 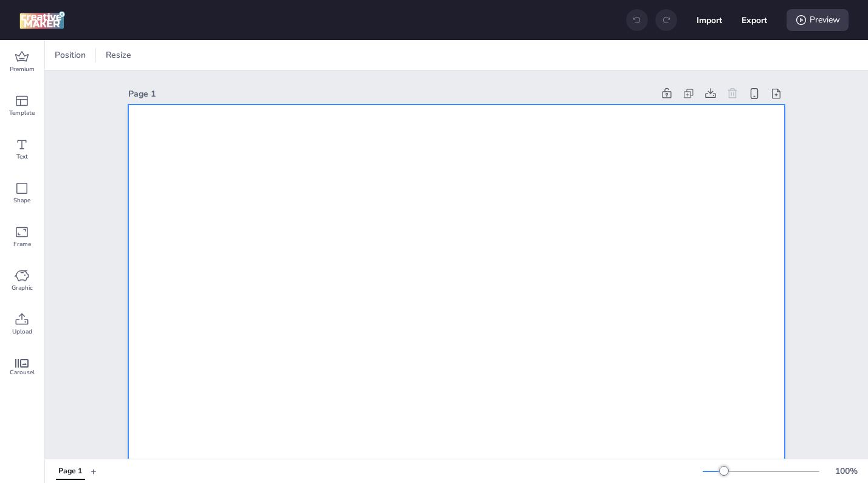 I want to click on div: Preview, so click(x=818, y=20).